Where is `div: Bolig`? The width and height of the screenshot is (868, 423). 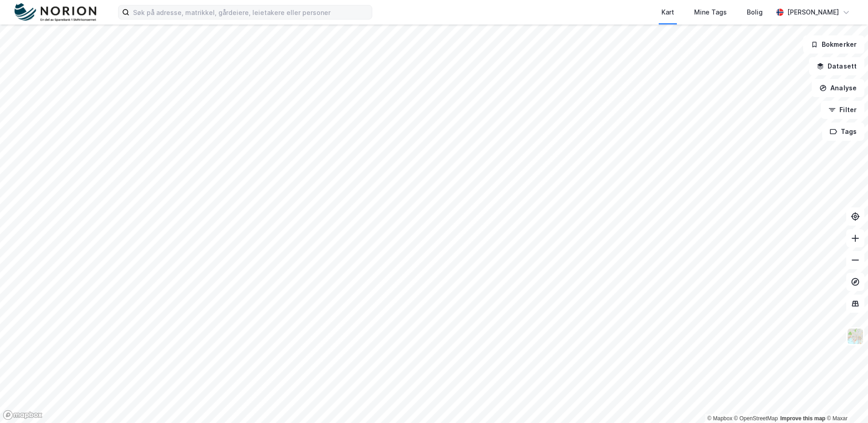 div: Bolig is located at coordinates (755, 12).